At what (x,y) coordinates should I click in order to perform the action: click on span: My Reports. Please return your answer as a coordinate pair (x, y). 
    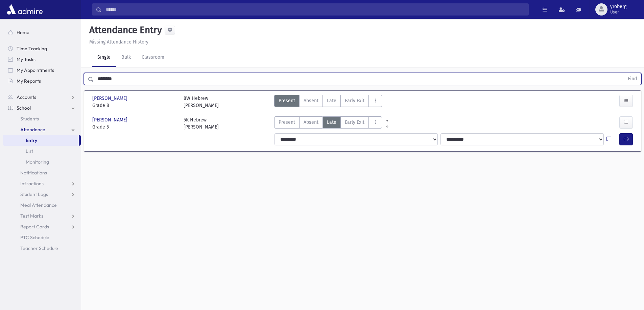
    Looking at the image, I should click on (29, 81).